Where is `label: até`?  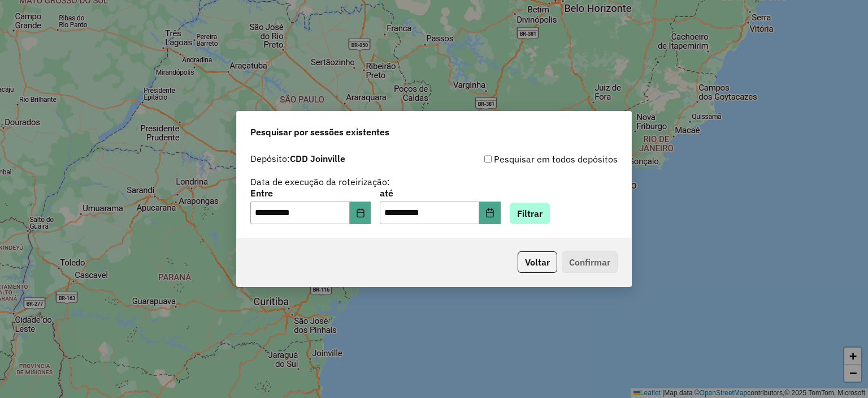 label: até is located at coordinates (440, 193).